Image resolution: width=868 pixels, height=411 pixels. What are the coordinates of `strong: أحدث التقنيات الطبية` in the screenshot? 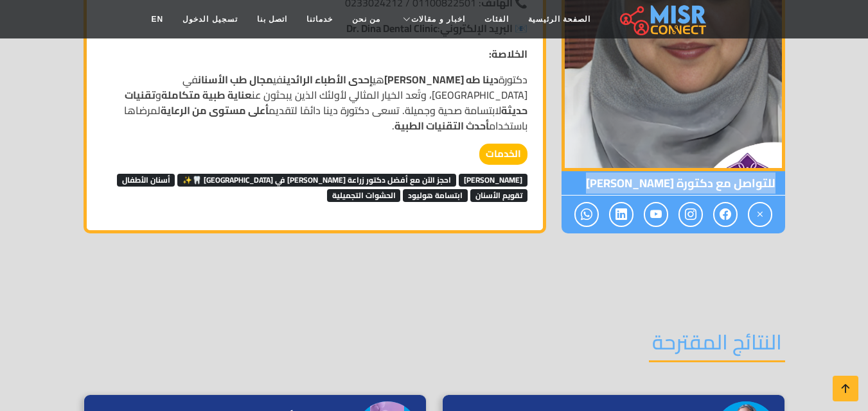 It's located at (441, 126).